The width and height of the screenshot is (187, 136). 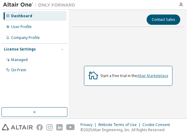 I want to click on img: instagram.svg, so click(x=49, y=127).